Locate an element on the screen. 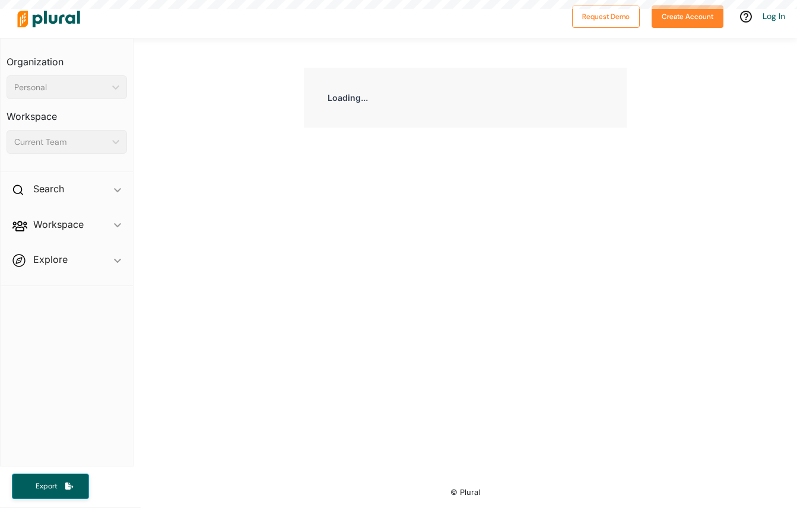  button: Export is located at coordinates (50, 486).